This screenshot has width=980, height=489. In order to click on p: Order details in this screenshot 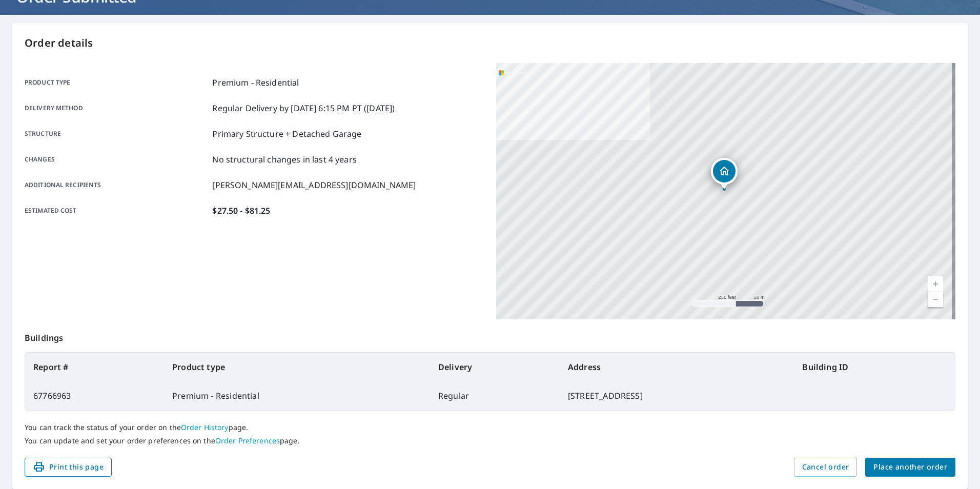, I will do `click(490, 43)`.